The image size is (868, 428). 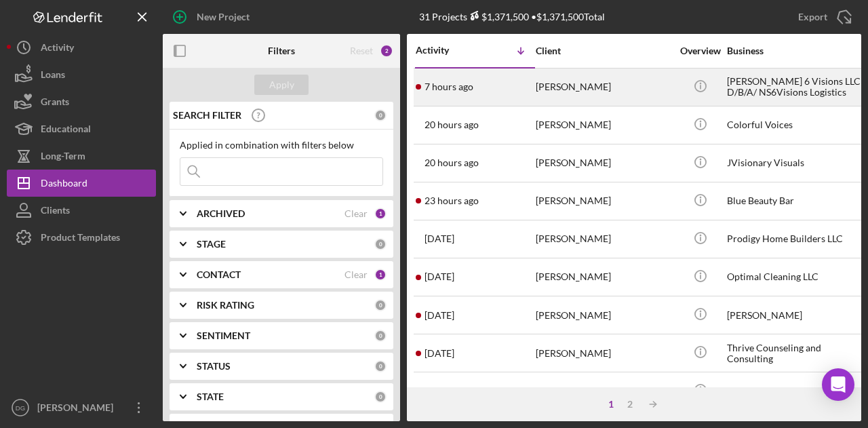 What do you see at coordinates (81, 156) in the screenshot?
I see `button: Long-Term` at bounding box center [81, 156].